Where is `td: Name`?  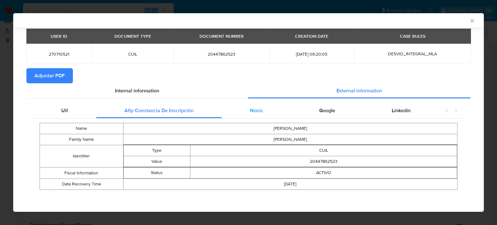 td: Name is located at coordinates (82, 129).